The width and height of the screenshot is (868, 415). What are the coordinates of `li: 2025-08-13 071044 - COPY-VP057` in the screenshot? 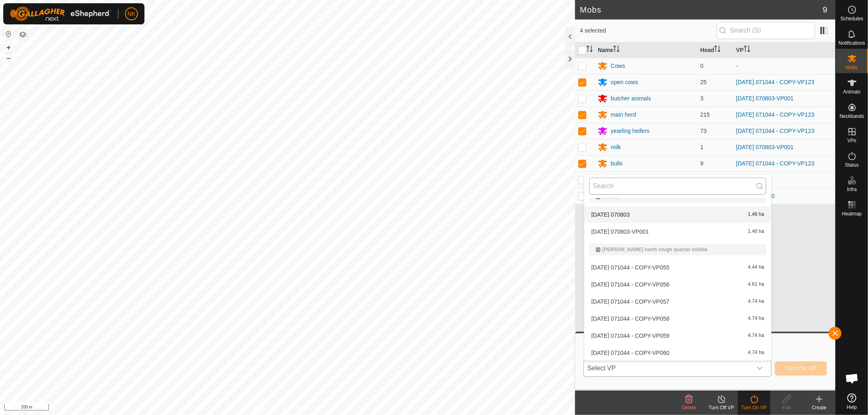 It's located at (677, 302).